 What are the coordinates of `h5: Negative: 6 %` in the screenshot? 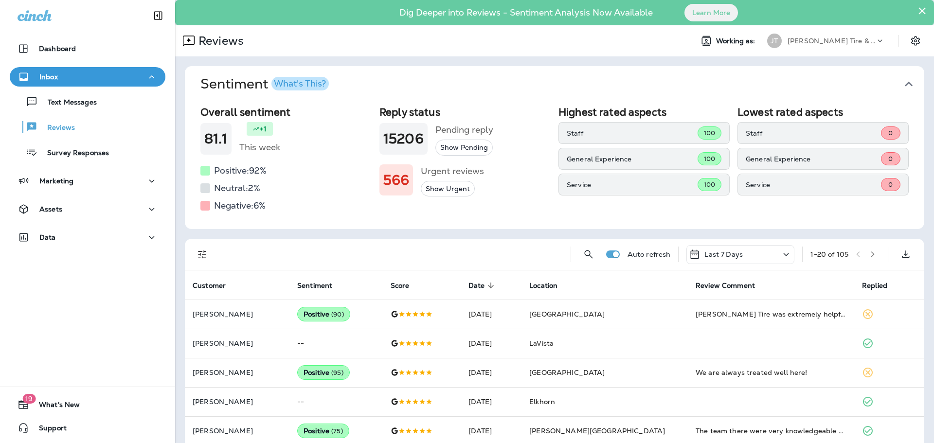 It's located at (240, 206).